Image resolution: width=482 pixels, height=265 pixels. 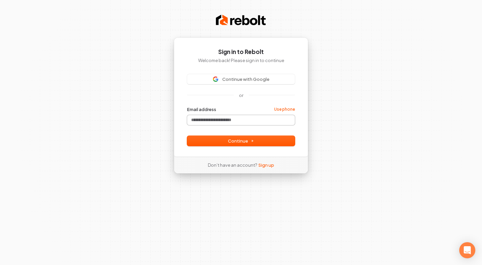 I want to click on div: Open Intercom Messenger, so click(x=468, y=250).